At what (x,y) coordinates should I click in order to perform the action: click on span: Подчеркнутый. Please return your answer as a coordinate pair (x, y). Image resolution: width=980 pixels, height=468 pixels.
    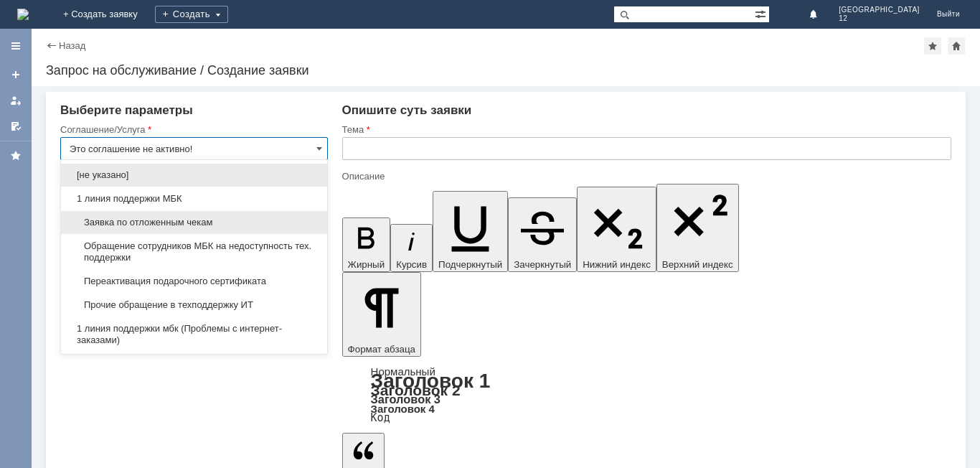
    Looking at the image, I should click on (470, 265).